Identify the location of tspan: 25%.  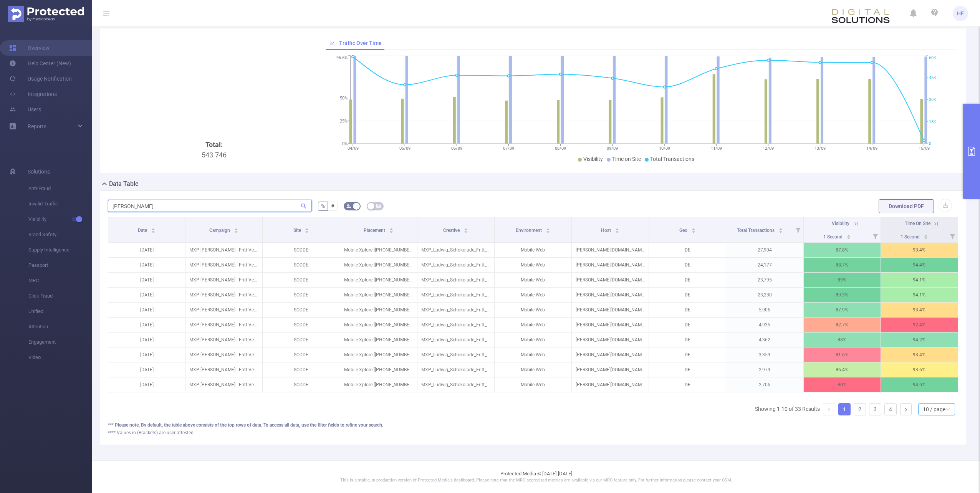
(343, 121).